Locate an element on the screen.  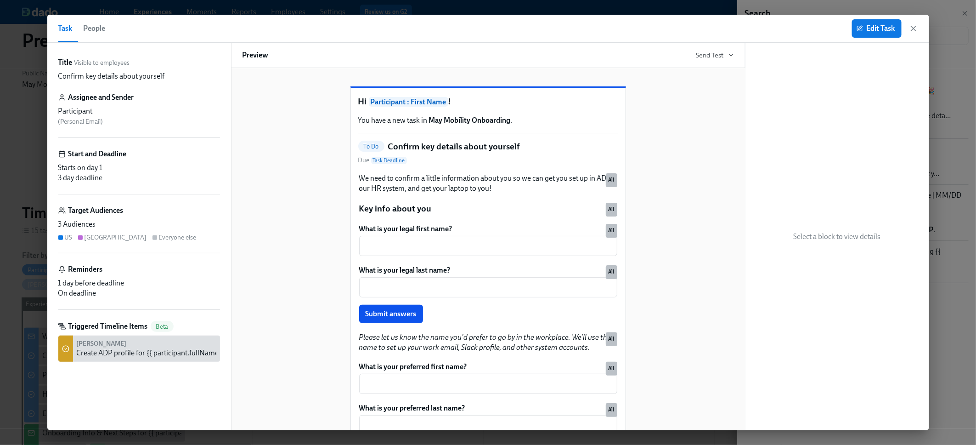
div: 3 Audiences is located at coordinates (139, 224).